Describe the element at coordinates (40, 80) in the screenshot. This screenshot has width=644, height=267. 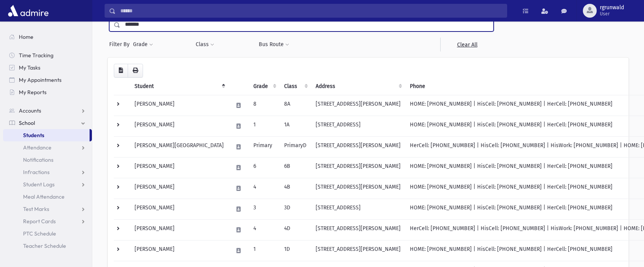
I see `span: My Appointments` at that location.